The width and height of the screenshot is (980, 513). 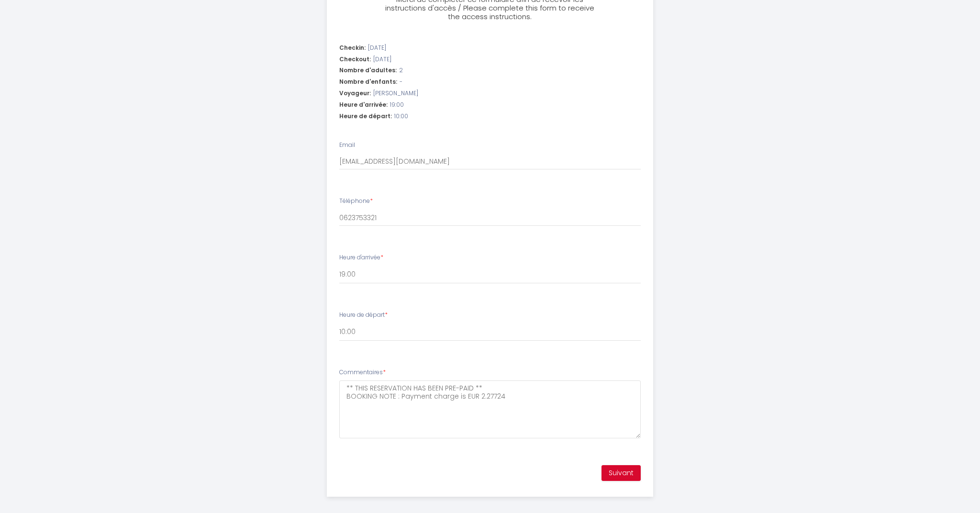 What do you see at coordinates (397, 105) in the screenshot?
I see `span: 19:00` at bounding box center [397, 105].